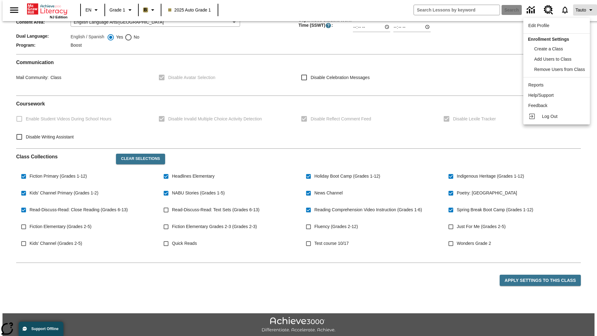  I want to click on span: Add Users to Class, so click(553, 59).